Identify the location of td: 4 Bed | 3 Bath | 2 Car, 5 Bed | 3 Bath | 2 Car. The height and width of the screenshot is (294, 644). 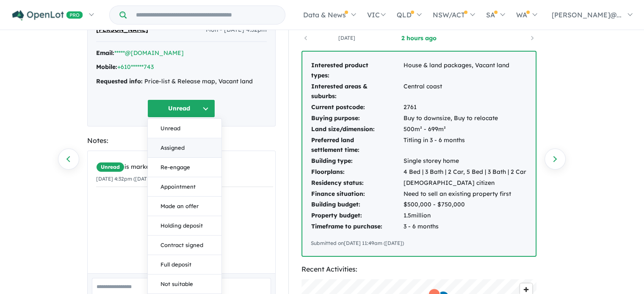
(465, 172).